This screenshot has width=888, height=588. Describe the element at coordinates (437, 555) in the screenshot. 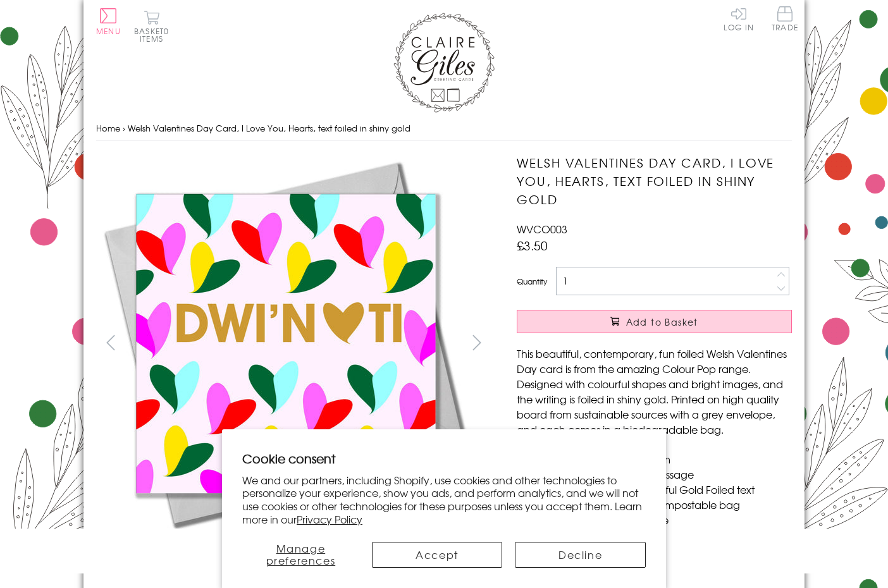

I see `button: Accept` at that location.